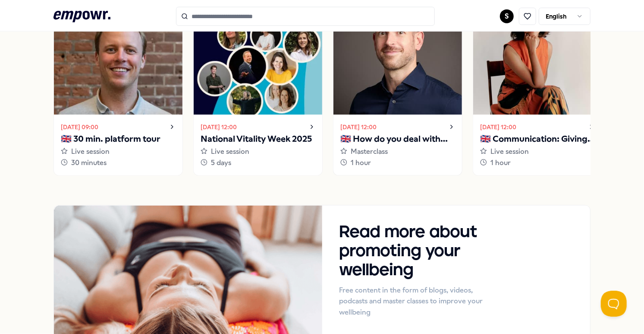  Describe the element at coordinates (258, 163) in the screenshot. I see `div: 5 days` at that location.